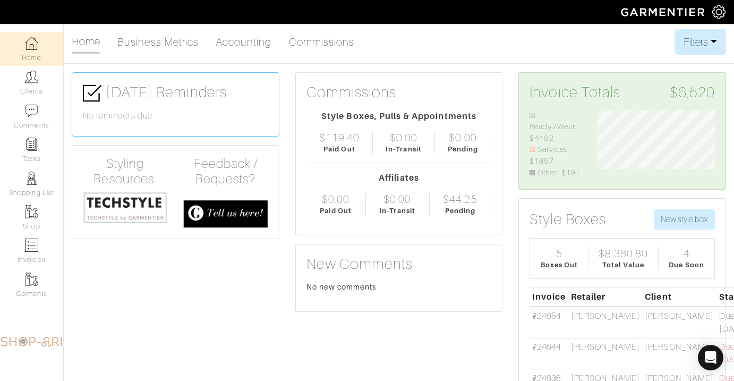 The height and width of the screenshot is (381, 734). What do you see at coordinates (555, 127) in the screenshot?
I see `li: Ready2Wear: $4462` at bounding box center [555, 127].